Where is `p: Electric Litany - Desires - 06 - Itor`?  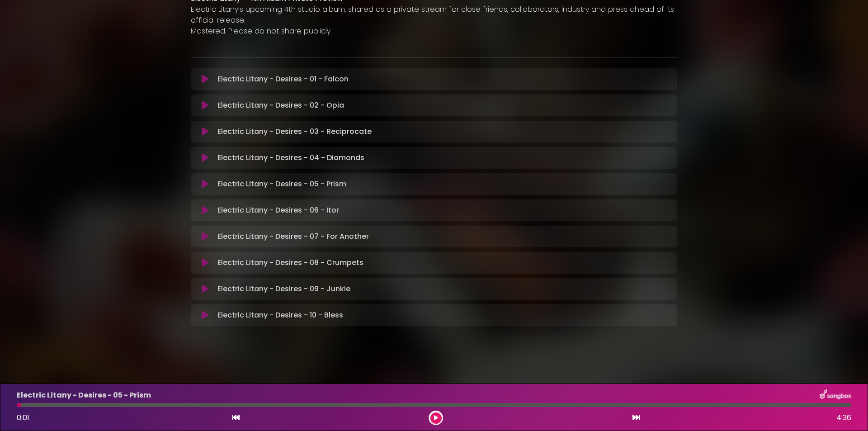 p: Electric Litany - Desires - 06 - Itor is located at coordinates (278, 210).